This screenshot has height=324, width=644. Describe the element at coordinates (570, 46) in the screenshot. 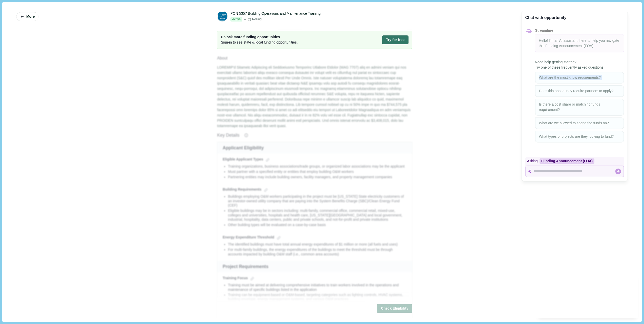

I see `span: Funding Announcement (FOA)` at that location.